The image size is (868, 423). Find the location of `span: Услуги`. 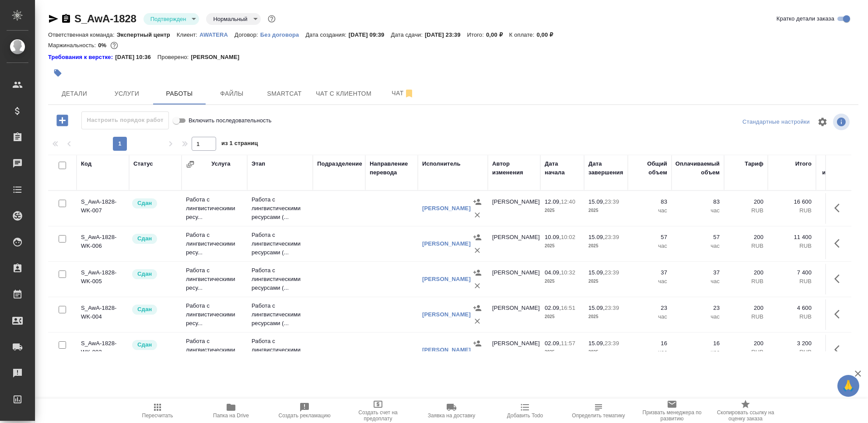

span: Услуги is located at coordinates (127, 94).